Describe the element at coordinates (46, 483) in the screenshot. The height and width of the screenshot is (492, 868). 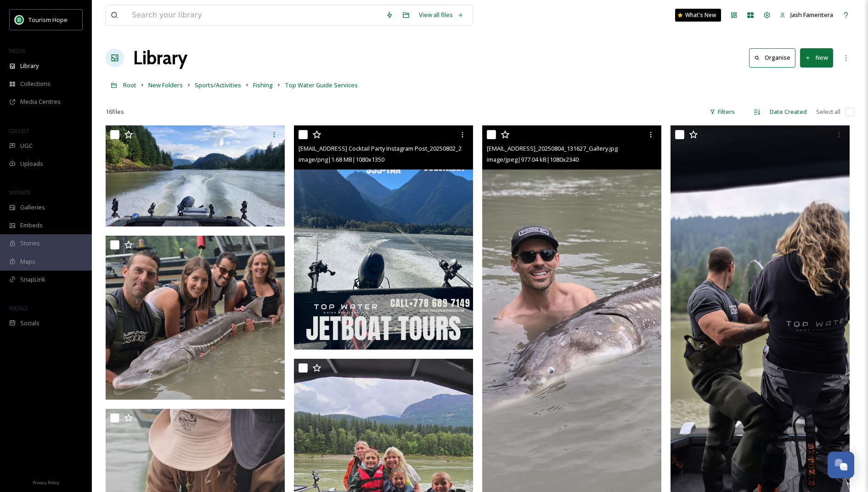
I see `span: Privacy Policy` at that location.